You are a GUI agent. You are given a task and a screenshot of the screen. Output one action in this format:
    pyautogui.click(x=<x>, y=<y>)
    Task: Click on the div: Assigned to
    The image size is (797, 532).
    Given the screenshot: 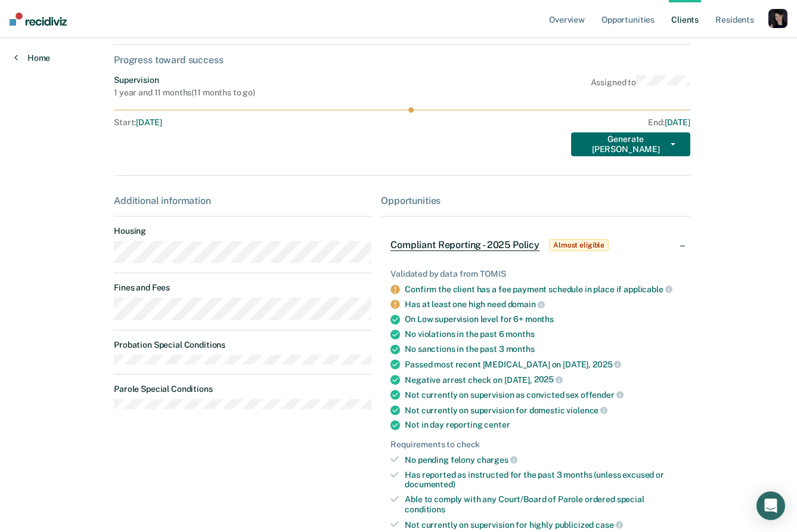 What is the action you would take?
    pyautogui.click(x=640, y=87)
    